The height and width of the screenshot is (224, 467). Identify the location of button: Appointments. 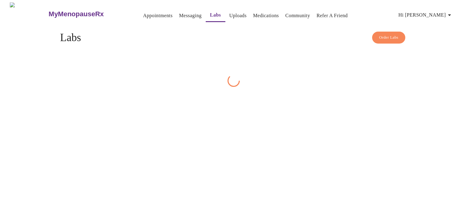
(158, 16).